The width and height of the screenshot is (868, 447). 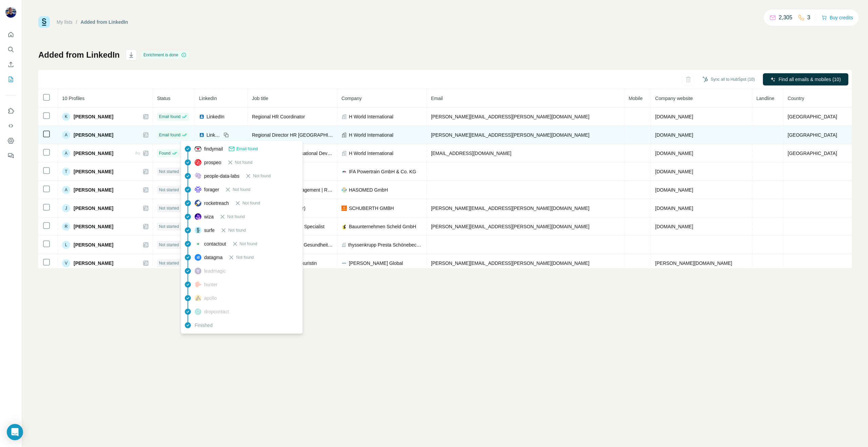 I want to click on a: My lists, so click(x=65, y=22).